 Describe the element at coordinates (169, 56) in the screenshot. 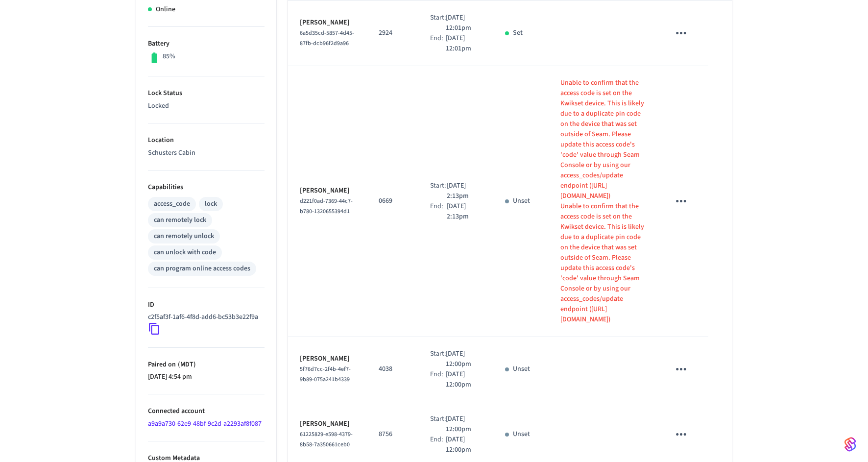

I see `p: 85%` at that location.